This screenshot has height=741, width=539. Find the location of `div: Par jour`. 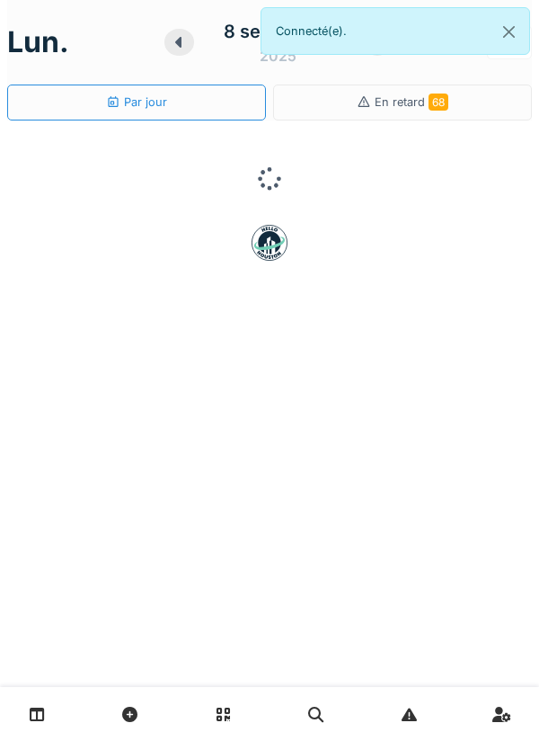

div: Par jour is located at coordinates (137, 102).